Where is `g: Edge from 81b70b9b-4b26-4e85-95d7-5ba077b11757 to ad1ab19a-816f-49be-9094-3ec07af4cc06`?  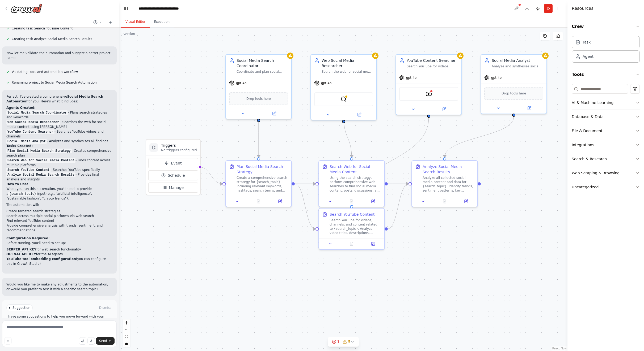
g: Edge from 81b70b9b-4b26-4e85-95d7-5ba077b11757 to ad1ab19a-816f-49be-9094-3ec07af4cc06 is located at coordinates (479, 137).